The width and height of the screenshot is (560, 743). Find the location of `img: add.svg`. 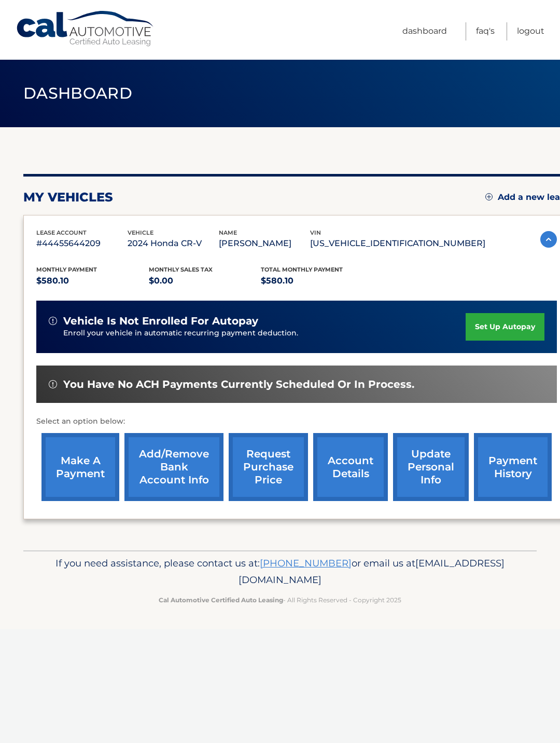

img: add.svg is located at coordinates (489, 196).